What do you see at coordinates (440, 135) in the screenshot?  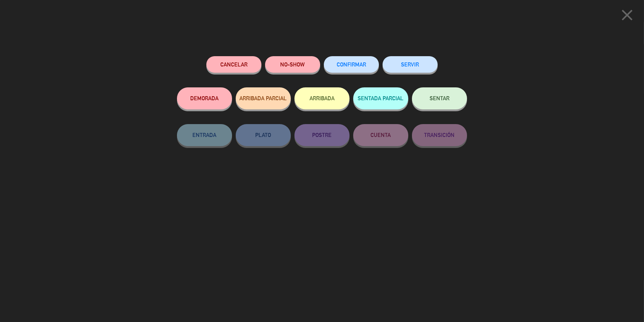 I see `button: TRANSICIÓN` at bounding box center [440, 135].